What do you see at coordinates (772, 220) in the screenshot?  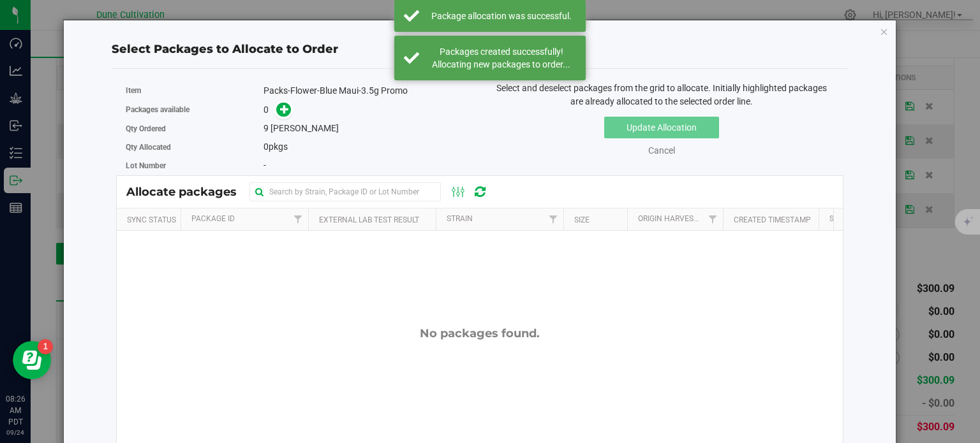 I see `a: Created Timestamp` at bounding box center [772, 220].